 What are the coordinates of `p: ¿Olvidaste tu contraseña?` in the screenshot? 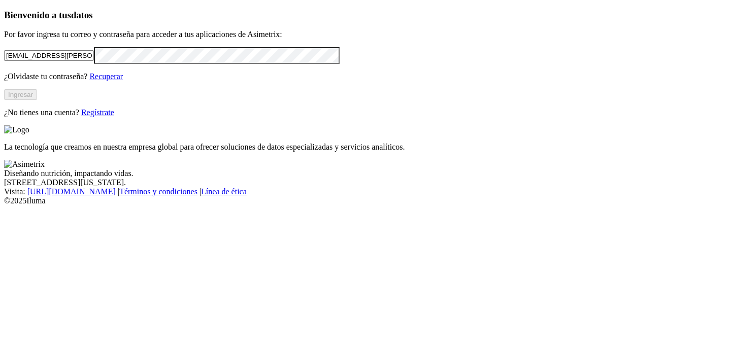 It's located at (365, 77).